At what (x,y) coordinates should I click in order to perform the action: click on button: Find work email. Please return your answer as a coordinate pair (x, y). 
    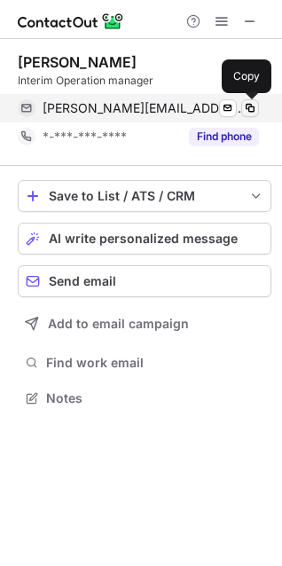
    Looking at the image, I should click on (145, 363).